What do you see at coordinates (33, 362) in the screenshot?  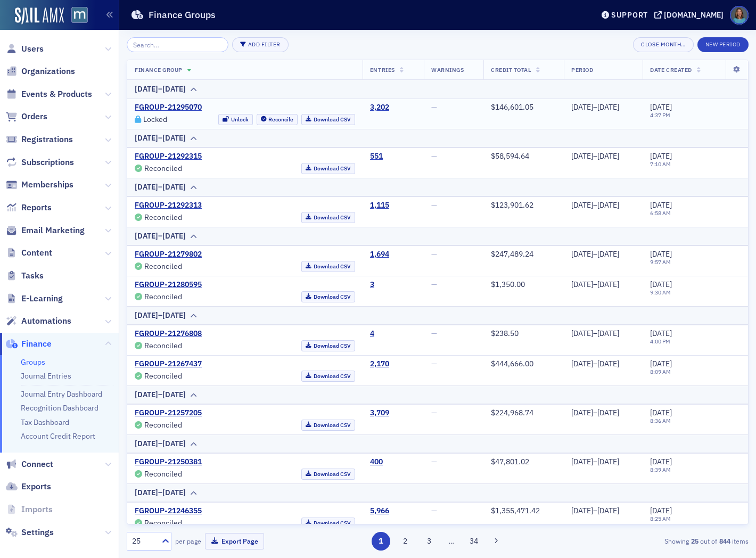 I see `a: Groups` at bounding box center [33, 362].